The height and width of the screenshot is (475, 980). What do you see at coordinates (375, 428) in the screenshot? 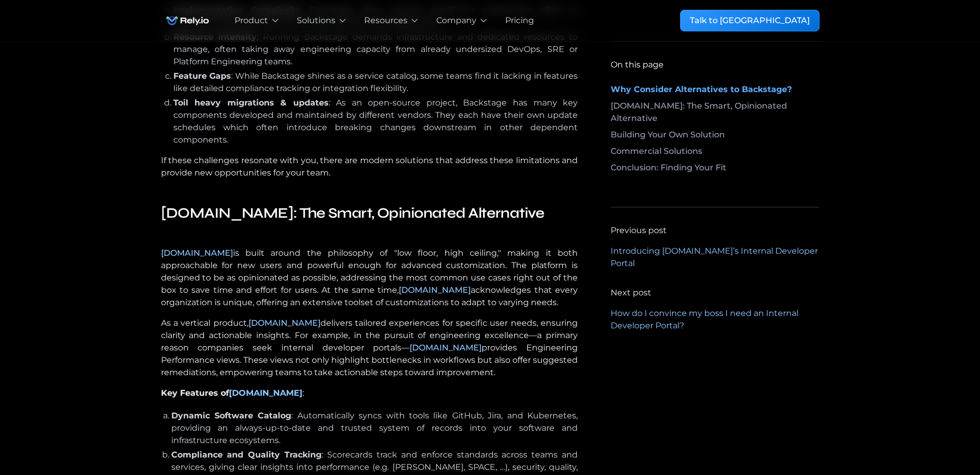
I see `li: : Automatically syncs with tools like GitHub, Jira, and Kubernetes, providing an always-up-to-dat...` at bounding box center [375, 428].